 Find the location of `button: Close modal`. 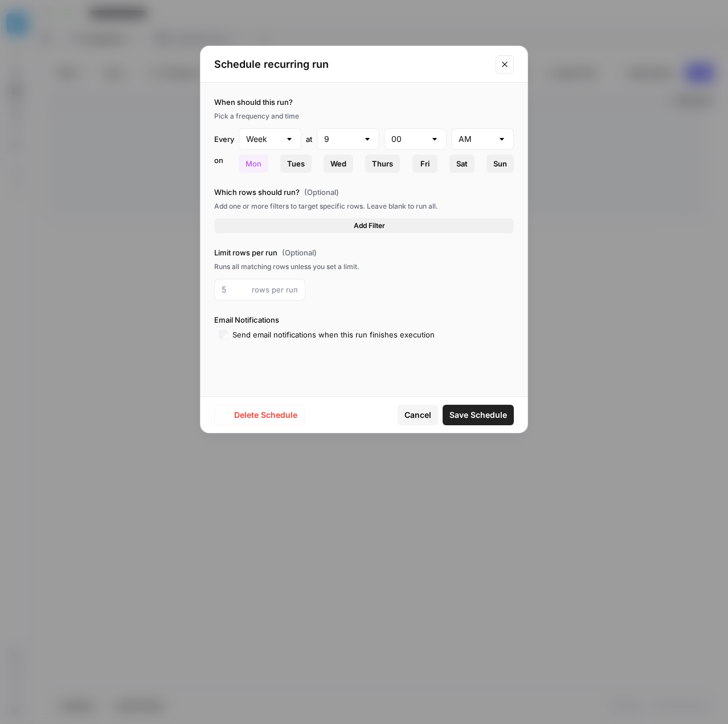

button: Close modal is located at coordinates (504, 64).